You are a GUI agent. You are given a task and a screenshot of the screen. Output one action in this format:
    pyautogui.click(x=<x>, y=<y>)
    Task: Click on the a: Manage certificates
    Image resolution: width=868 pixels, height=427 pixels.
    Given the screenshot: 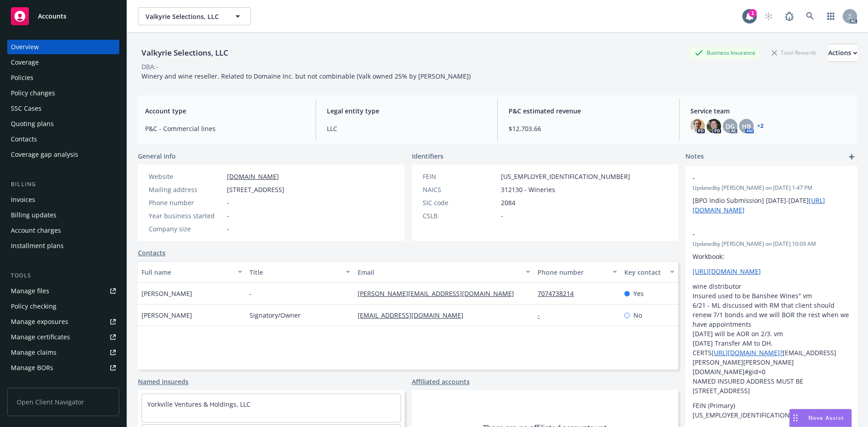 What is the action you would take?
    pyautogui.click(x=63, y=337)
    